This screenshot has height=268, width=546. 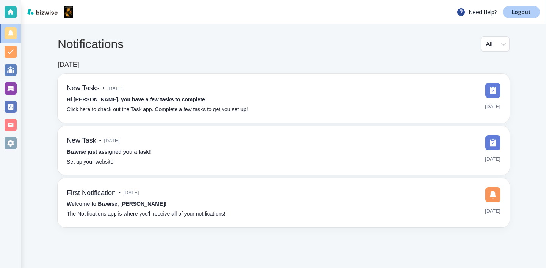 What do you see at coordinates (42, 12) in the screenshot?
I see `img: bizwise` at bounding box center [42, 12].